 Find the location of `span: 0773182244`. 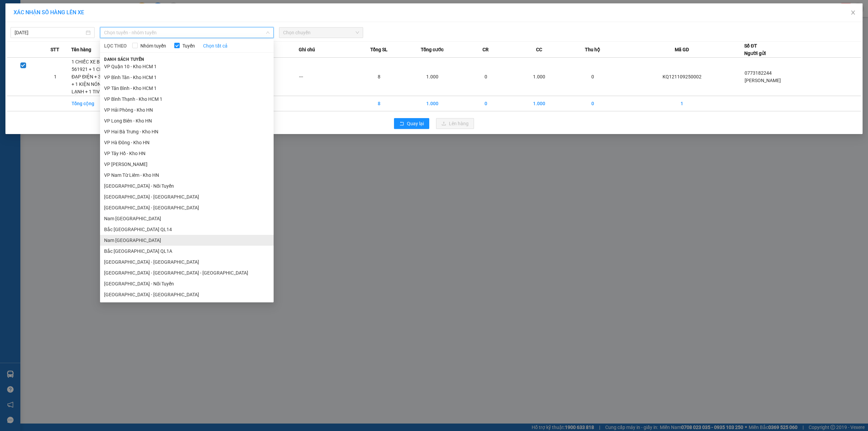

span: 0773182244 is located at coordinates (759, 73).